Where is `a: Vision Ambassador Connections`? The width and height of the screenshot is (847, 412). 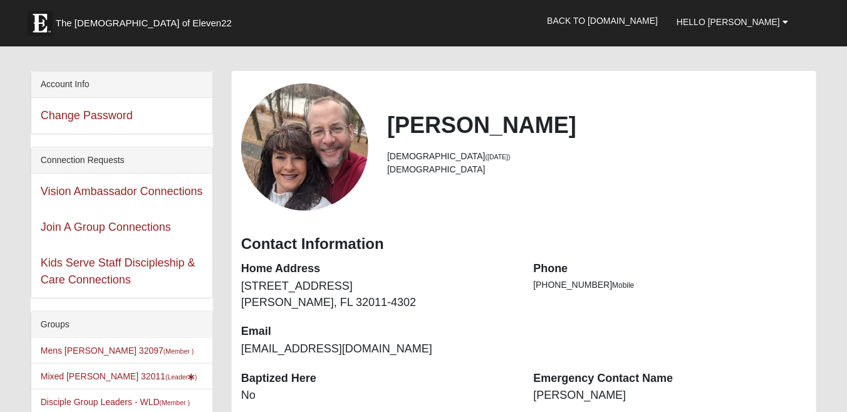 a: Vision Ambassador Connections is located at coordinates (122, 191).